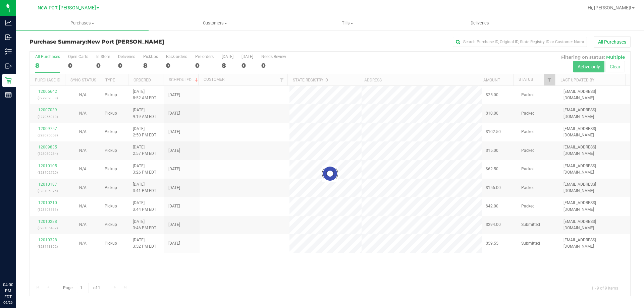 The width and height of the screenshot is (644, 308). Describe the element at coordinates (479, 23) in the screenshot. I see `a: Deliveries` at that location.